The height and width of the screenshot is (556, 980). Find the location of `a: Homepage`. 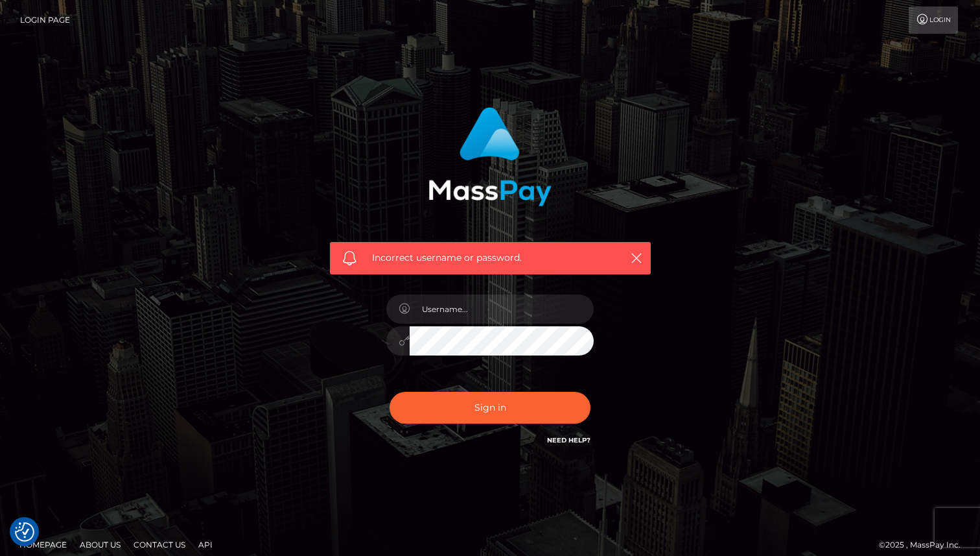

a: Homepage is located at coordinates (43, 544).